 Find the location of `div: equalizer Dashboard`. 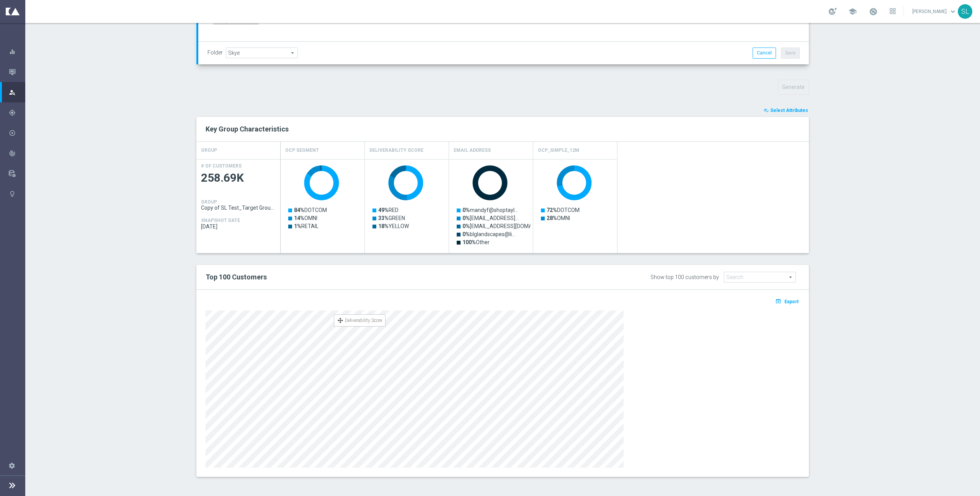

div: equalizer Dashboard is located at coordinates (17, 52).